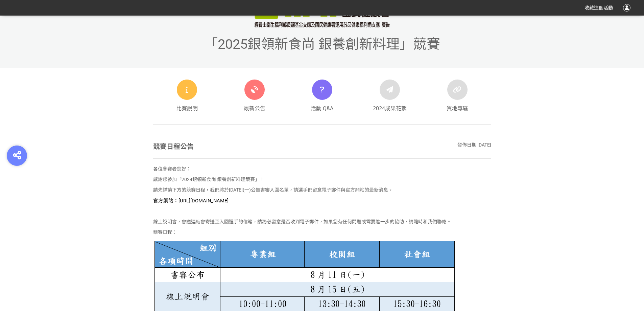 This screenshot has height=311, width=644. I want to click on a: 比賽說明, so click(187, 96).